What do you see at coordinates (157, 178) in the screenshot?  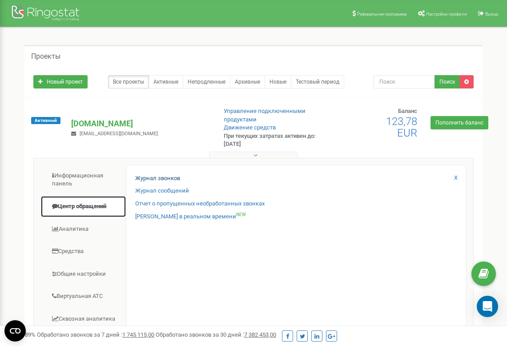 I see `a: Журнал звонков` at bounding box center [157, 178].